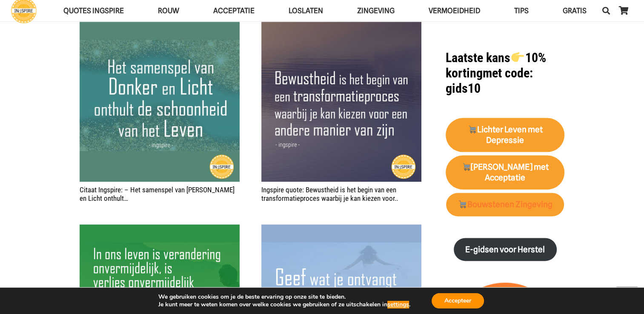 The height and width of the screenshot is (314, 644). What do you see at coordinates (160, 102) in the screenshot?
I see `img: Het samenspel van Donker en Licht onthult de schoonheid van het Leven - citaat door ingspire.nl` at bounding box center [160, 102].